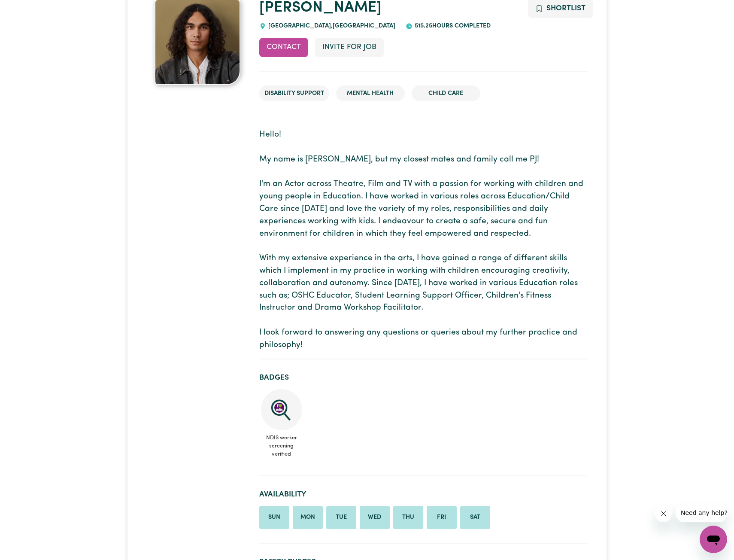  What do you see at coordinates (452, 26) in the screenshot?
I see `span: 515.25 hours completed` at bounding box center [452, 26].